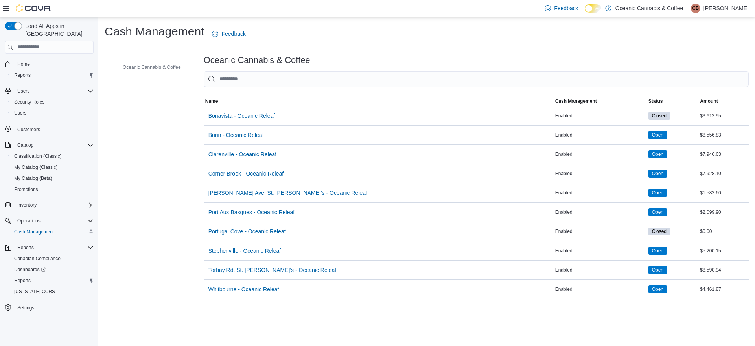 The image size is (755, 346). Describe the element at coordinates (251, 212) in the screenshot. I see `span: Port Aux Basques - Oceanic Releaf` at that location.